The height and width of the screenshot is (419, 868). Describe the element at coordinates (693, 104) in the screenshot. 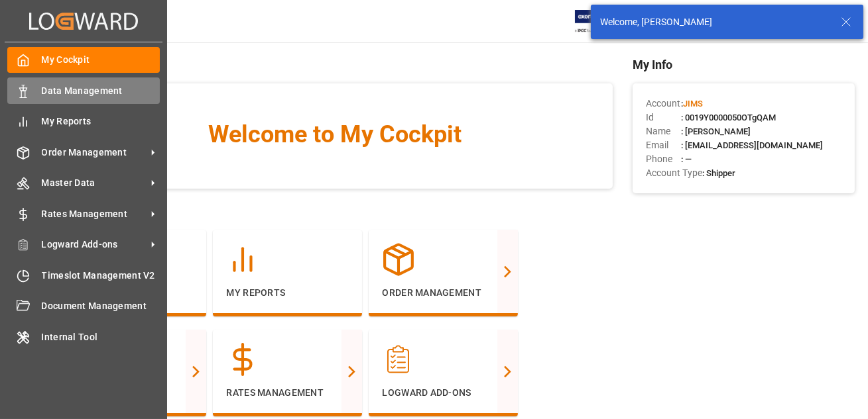

I see `span: JIMS` at that location.